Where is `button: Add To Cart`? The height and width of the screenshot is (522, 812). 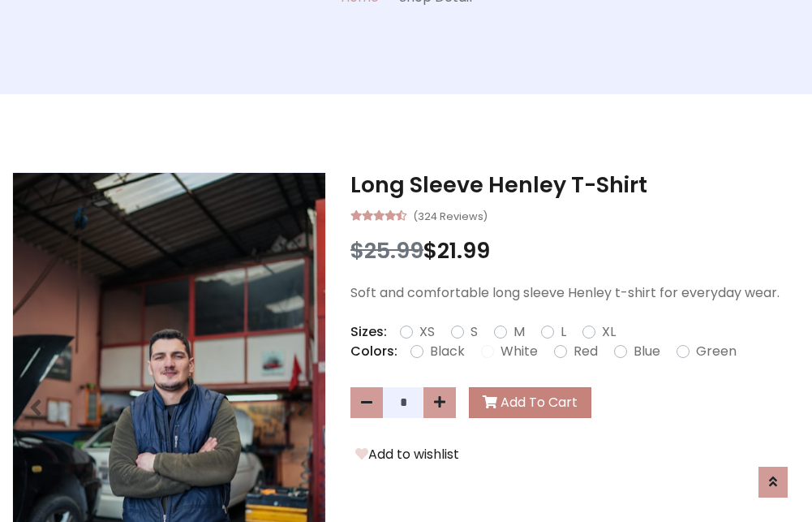
button: Add To Cart is located at coordinates (530, 402).